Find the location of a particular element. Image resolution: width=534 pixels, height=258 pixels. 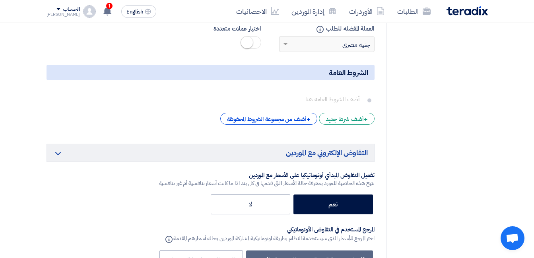

span: 1 is located at coordinates (109, 6).